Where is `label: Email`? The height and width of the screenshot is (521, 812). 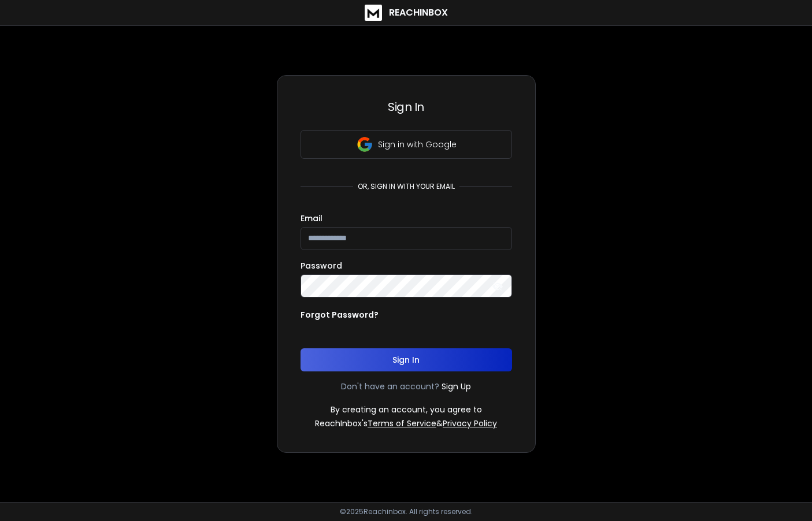
label: Email is located at coordinates (311, 218).